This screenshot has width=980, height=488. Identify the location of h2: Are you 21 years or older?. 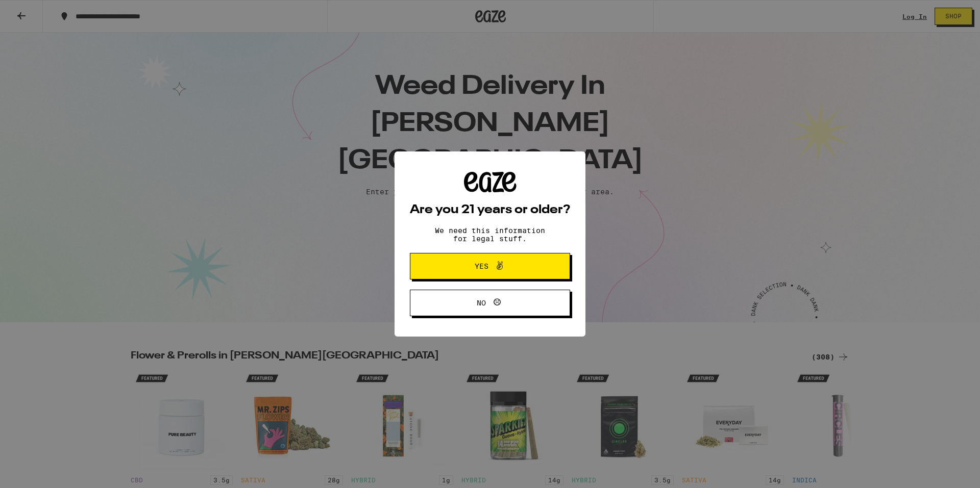
(490, 210).